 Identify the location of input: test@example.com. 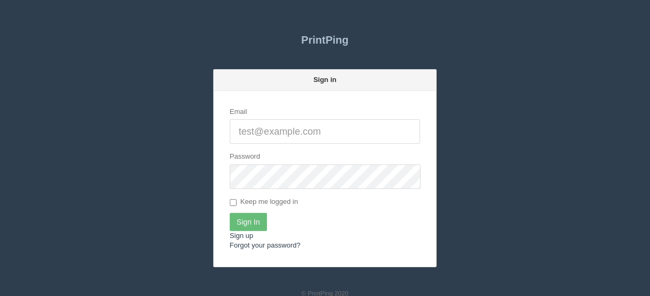
(325, 131).